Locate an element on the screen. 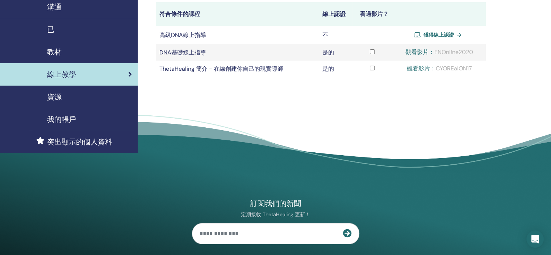 The height and width of the screenshot is (255, 551). font: 不 is located at coordinates (325, 35).